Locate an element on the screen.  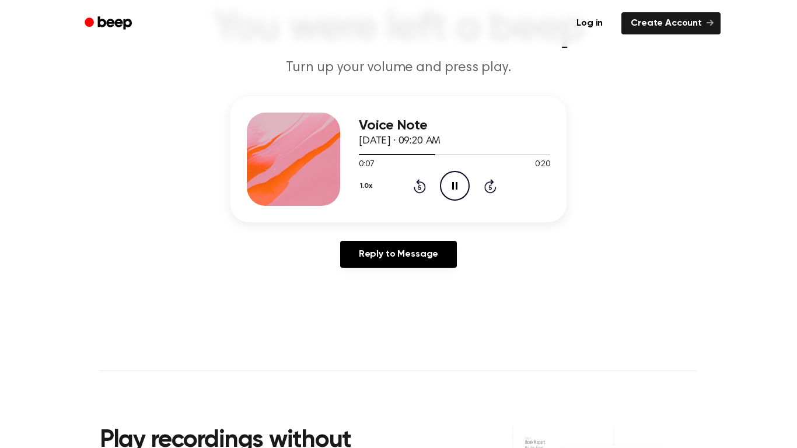
p: Turn up your volume and press play. is located at coordinates (398, 68).